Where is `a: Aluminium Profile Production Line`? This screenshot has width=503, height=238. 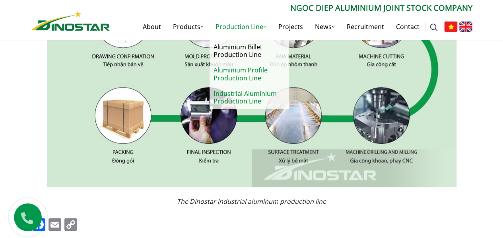 a: Aluminium Profile Production Line is located at coordinates (249, 74).